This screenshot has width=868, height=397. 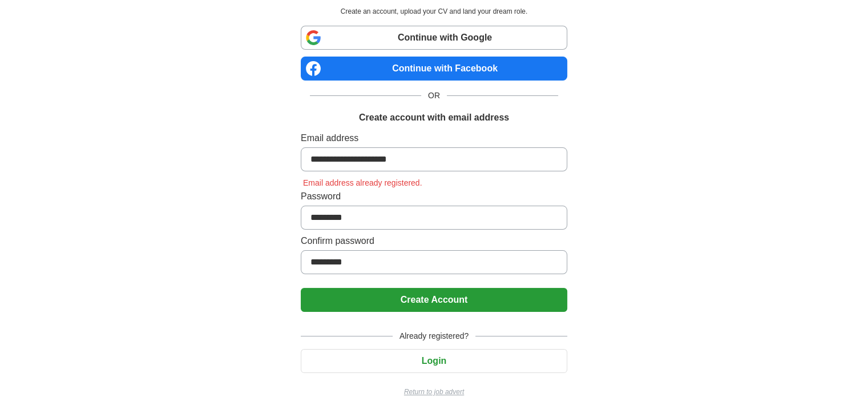 I want to click on a: Login, so click(x=433, y=360).